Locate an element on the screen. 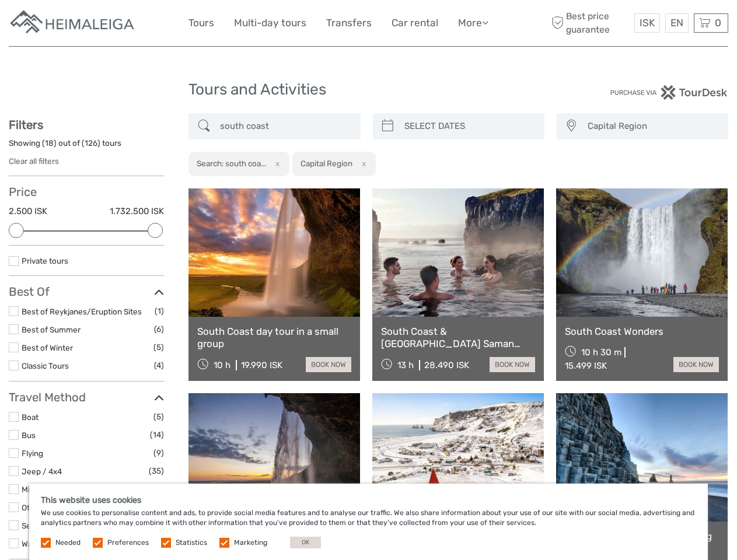  button: Capital Region is located at coordinates (652, 126).